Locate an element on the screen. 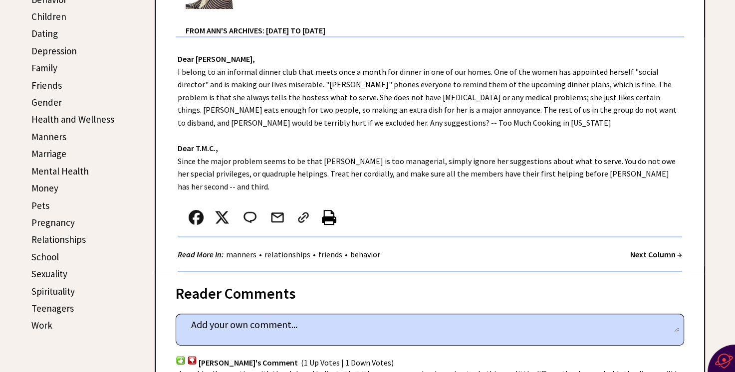 This screenshot has width=735, height=372. a: Money is located at coordinates (45, 188).